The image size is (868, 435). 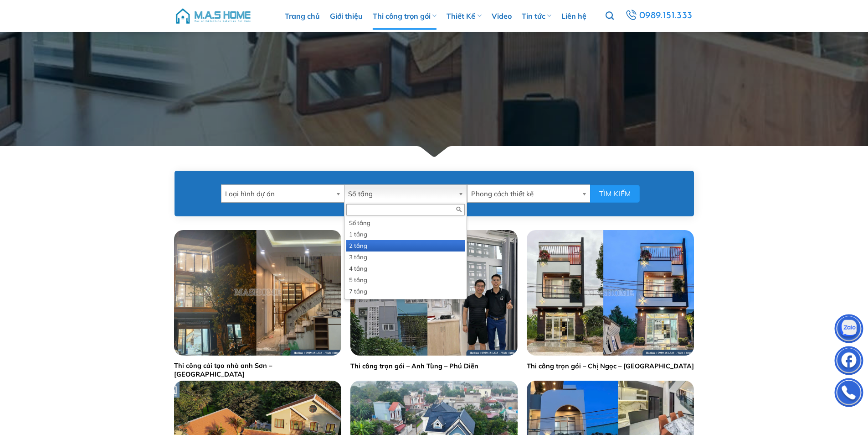 I want to click on a: Tìm kiếm, so click(x=610, y=16).